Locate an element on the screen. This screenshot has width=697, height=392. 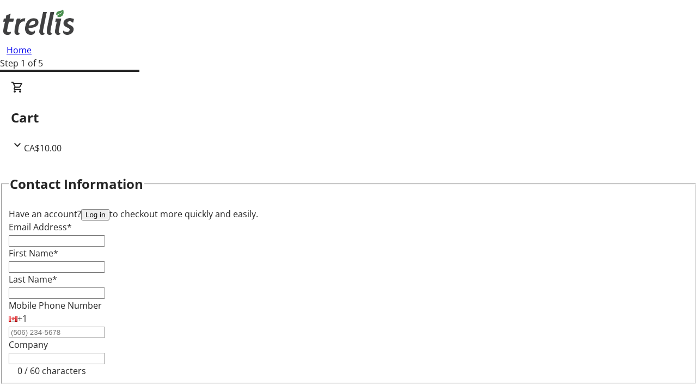
input: (506) 234-5678 is located at coordinates (57, 332).